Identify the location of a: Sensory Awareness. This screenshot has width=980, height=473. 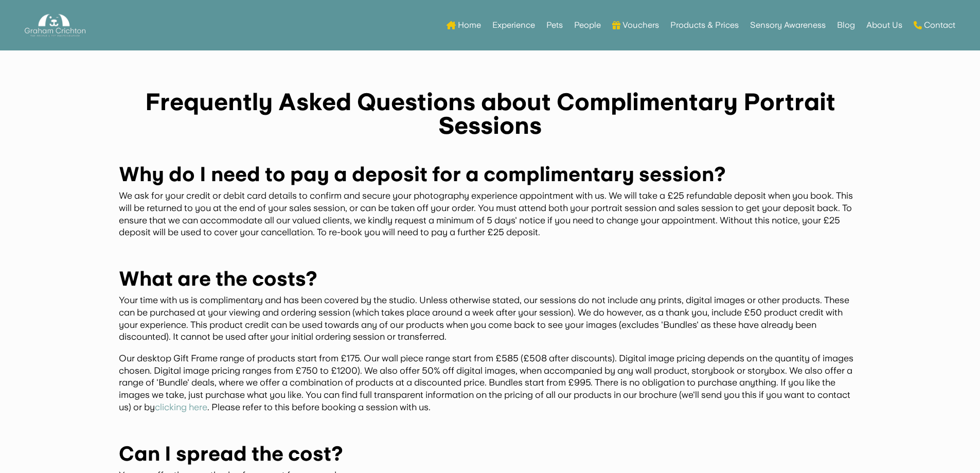
(788, 25).